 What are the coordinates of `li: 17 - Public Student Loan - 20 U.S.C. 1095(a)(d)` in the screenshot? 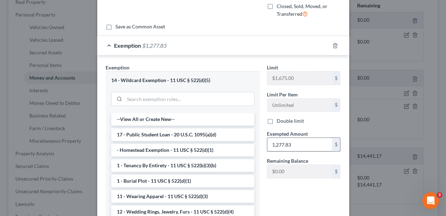 It's located at (183, 134).